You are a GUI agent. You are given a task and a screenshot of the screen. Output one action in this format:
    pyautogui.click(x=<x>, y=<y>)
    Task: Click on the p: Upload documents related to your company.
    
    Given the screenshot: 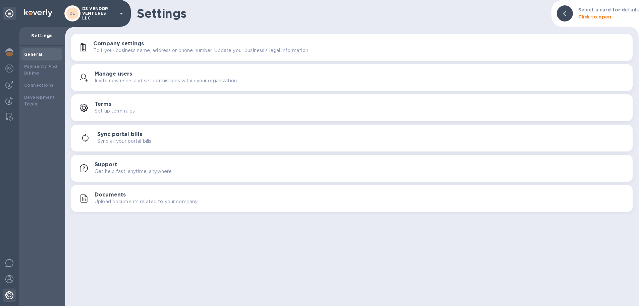 What is the action you would take?
    pyautogui.click(x=146, y=201)
    